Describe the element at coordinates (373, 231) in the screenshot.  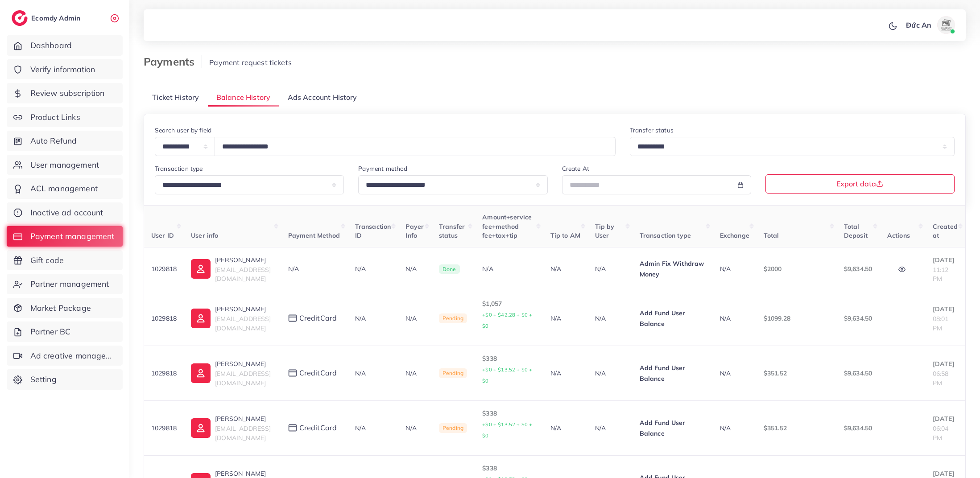
I see `span: Transaction ID` at that location.